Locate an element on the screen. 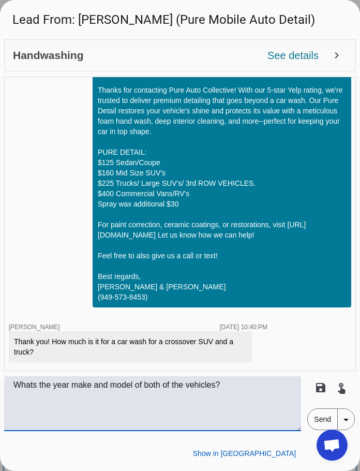 This screenshot has width=360, height=471. div: Open chat is located at coordinates (332, 445).